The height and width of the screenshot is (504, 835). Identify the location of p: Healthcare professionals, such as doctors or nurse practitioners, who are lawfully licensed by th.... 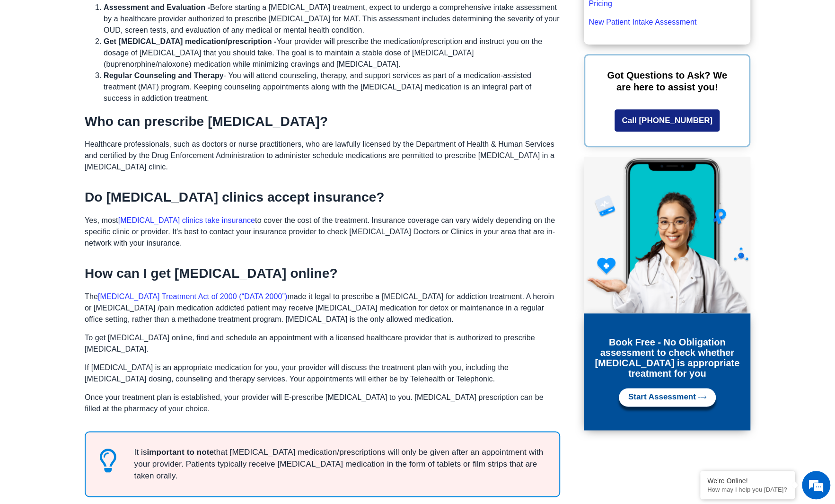
(322, 156).